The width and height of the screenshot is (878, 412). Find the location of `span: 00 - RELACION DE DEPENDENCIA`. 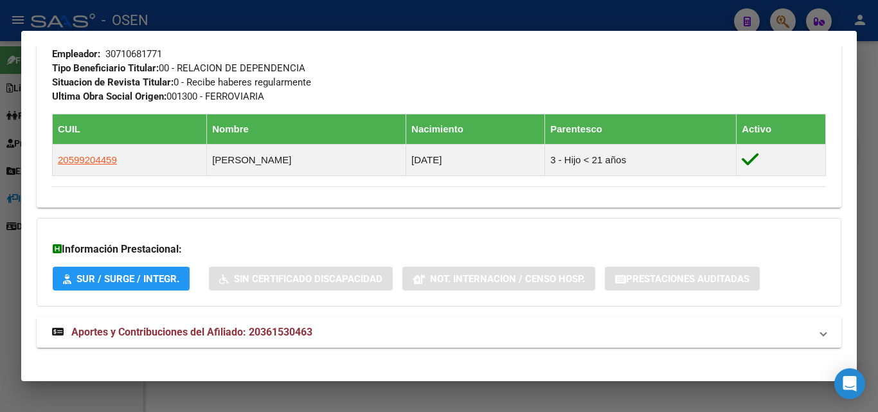

span: 00 - RELACION DE DEPENDENCIA is located at coordinates (179, 68).